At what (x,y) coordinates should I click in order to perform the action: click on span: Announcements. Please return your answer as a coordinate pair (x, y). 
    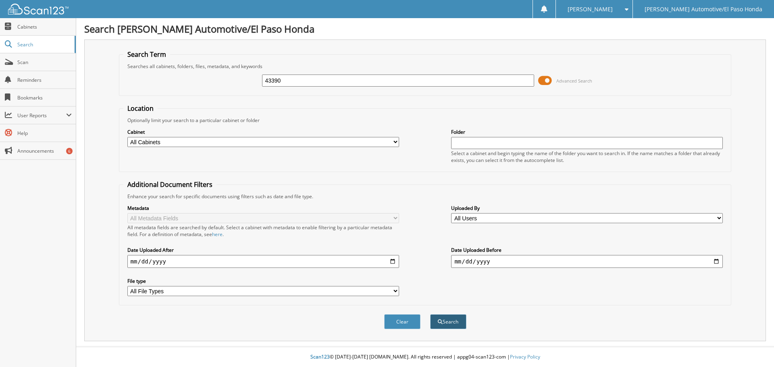
    Looking at the image, I should click on (44, 151).